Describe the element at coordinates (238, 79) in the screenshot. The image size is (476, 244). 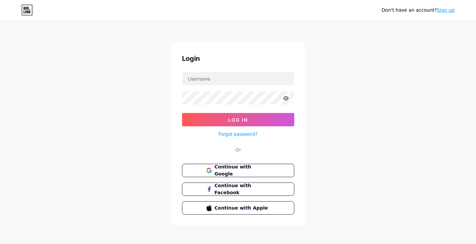
I see `input: Username` at that location.